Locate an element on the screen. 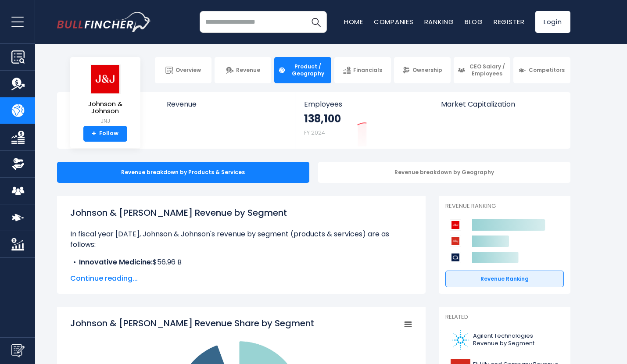 The height and width of the screenshot is (364, 627). a: Revenue Ranking is located at coordinates (505, 279).